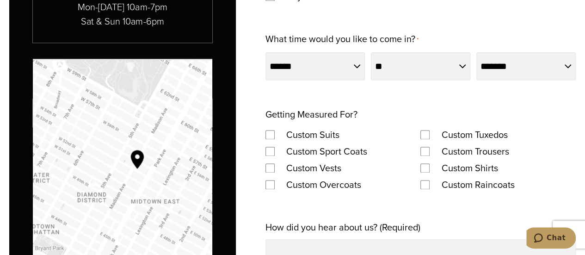 Image resolution: width=585 pixels, height=255 pixels. Describe the element at coordinates (311, 114) in the screenshot. I see `legend: Getting Measured For?` at that location.